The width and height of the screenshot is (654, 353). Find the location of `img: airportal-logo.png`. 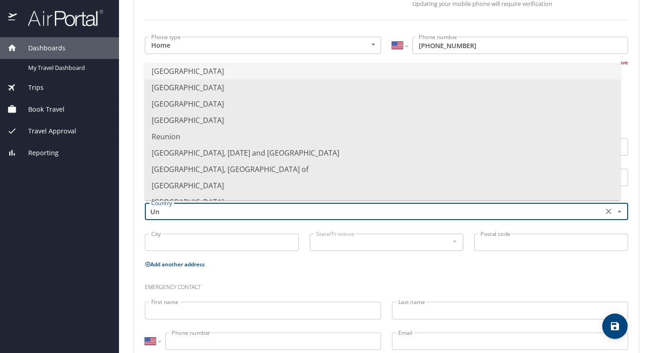

img: airportal-logo.png is located at coordinates (60, 18).